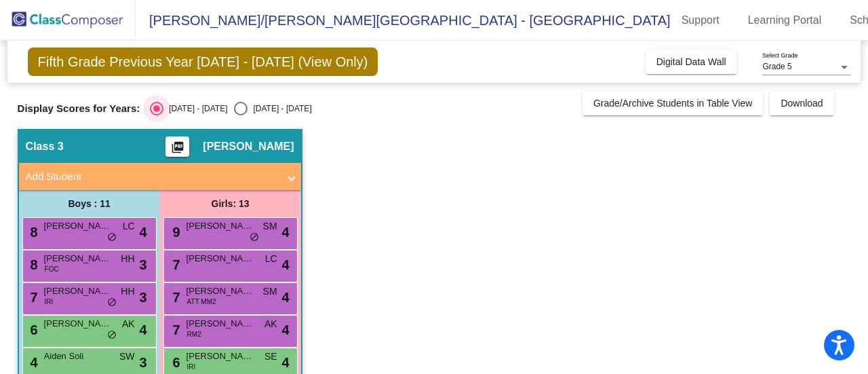 This screenshot has width=868, height=374. Describe the element at coordinates (230, 109) in the screenshot. I see `mat-radio-group: Select an option` at that location.